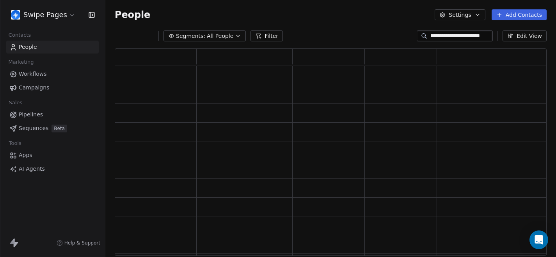 The width and height of the screenshot is (556, 257). What do you see at coordinates (52, 74) in the screenshot?
I see `a: Workflows` at bounding box center [52, 74].